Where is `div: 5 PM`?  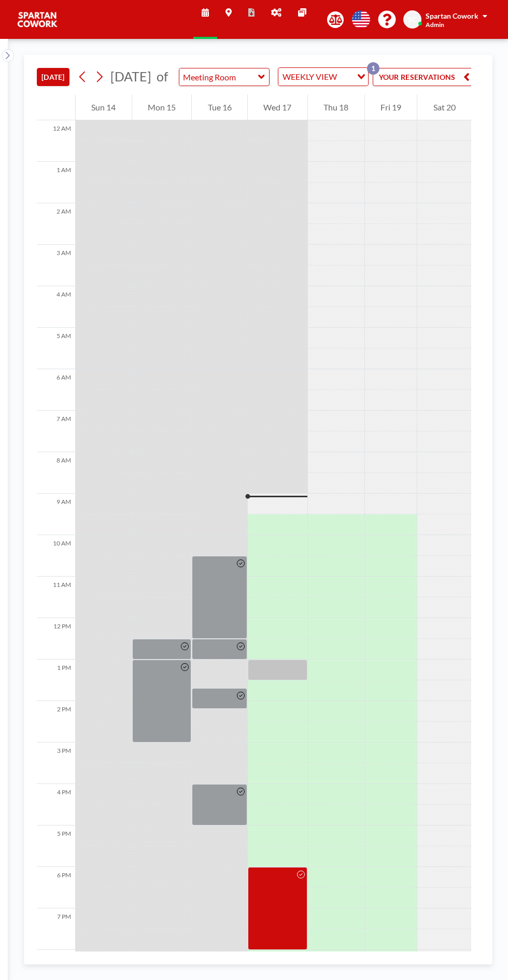 div: 5 PM is located at coordinates (56, 846).